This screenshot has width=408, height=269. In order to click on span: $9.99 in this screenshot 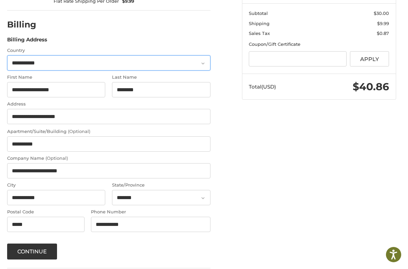, I will do `click(383, 23)`.